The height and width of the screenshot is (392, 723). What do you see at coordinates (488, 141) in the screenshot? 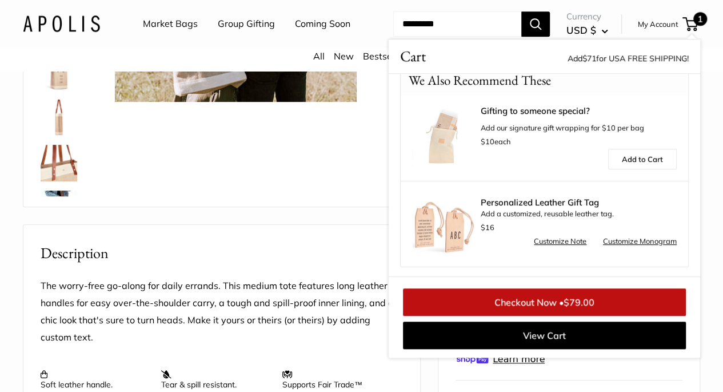
I see `span: $10` at bounding box center [488, 141].